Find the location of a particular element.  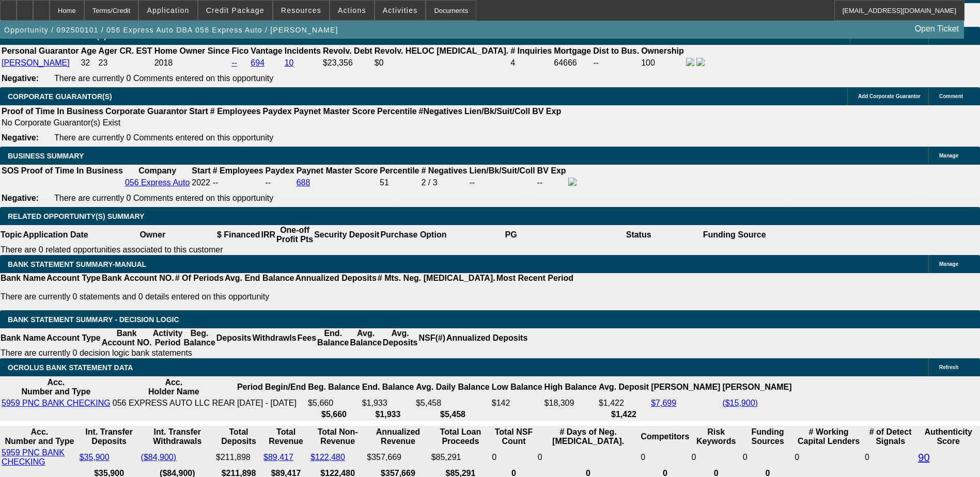

b: Corporate Guarantor is located at coordinates (146, 111).